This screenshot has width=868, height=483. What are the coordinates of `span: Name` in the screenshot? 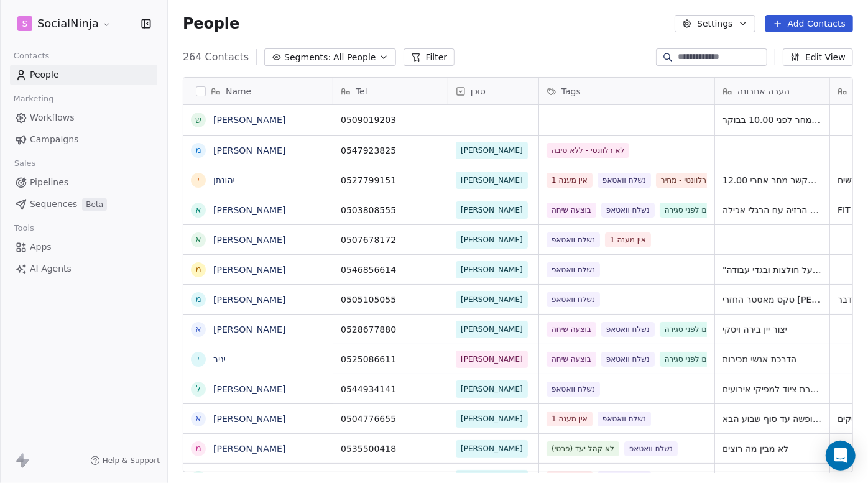 It's located at (238, 92).